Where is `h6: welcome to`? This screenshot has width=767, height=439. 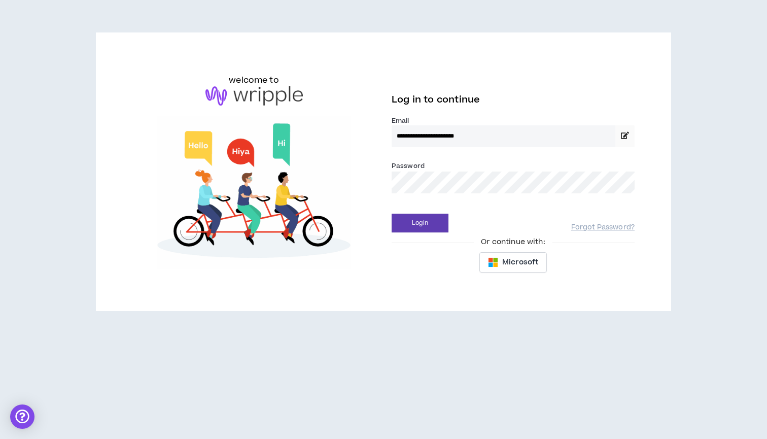 h6: welcome to is located at coordinates (254, 80).